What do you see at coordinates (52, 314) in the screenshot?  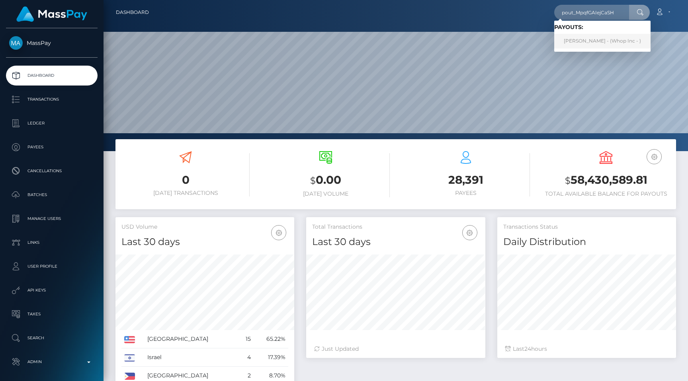 I see `a: Taxes` at bounding box center [52, 314].